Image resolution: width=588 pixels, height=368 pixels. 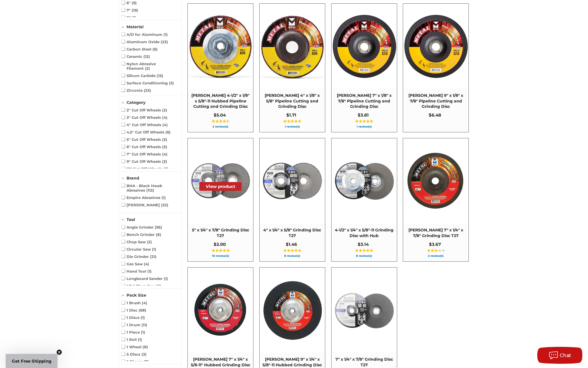 I want to click on button: View product, so click(x=220, y=186).